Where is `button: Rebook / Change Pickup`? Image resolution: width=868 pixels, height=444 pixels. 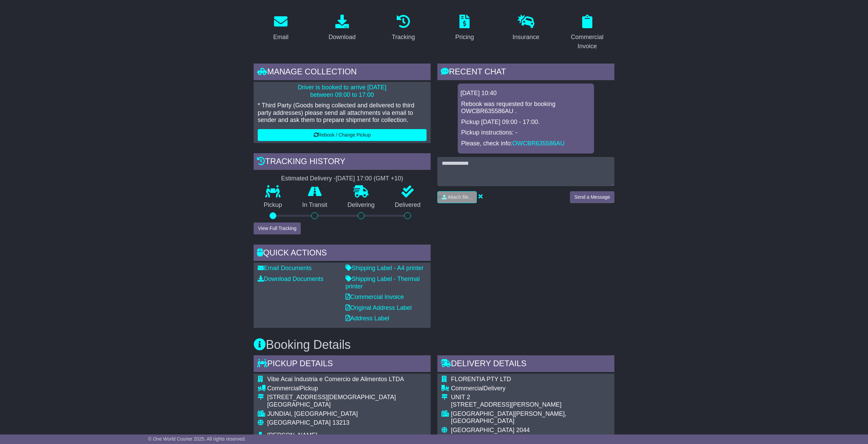 button: Rebook / Change Pickup is located at coordinates (342, 135).